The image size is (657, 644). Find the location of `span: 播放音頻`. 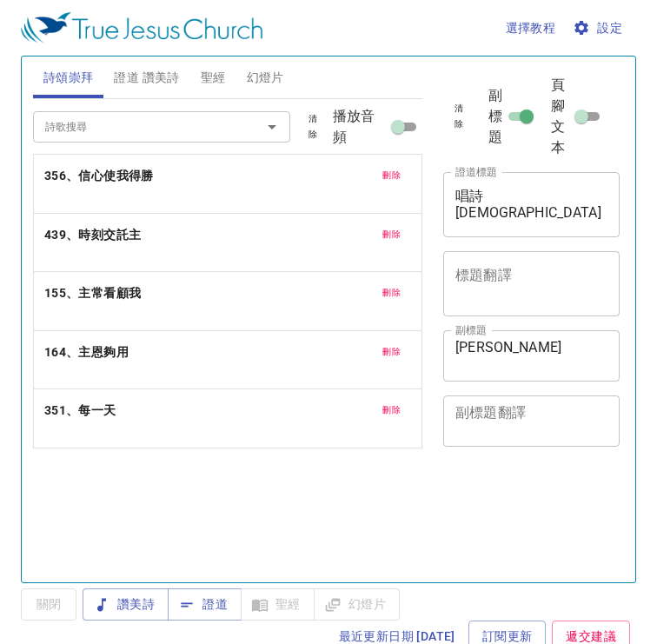

span: 播放音頻 is located at coordinates (360, 127).